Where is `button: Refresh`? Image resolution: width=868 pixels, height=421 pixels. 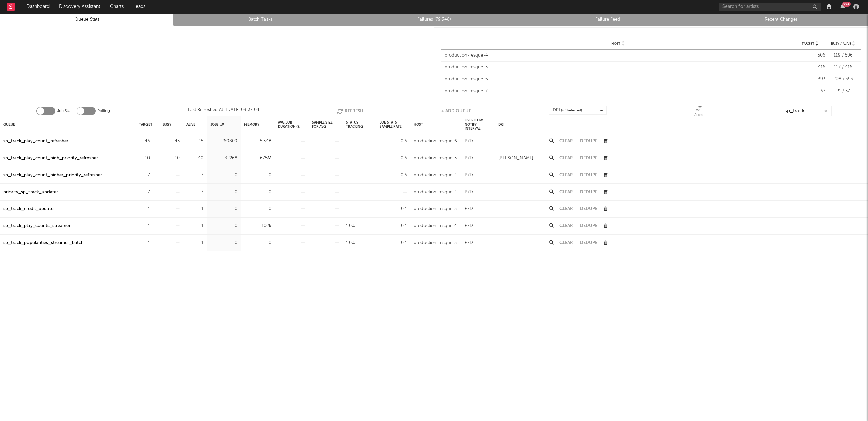 button: Refresh is located at coordinates (350, 111).